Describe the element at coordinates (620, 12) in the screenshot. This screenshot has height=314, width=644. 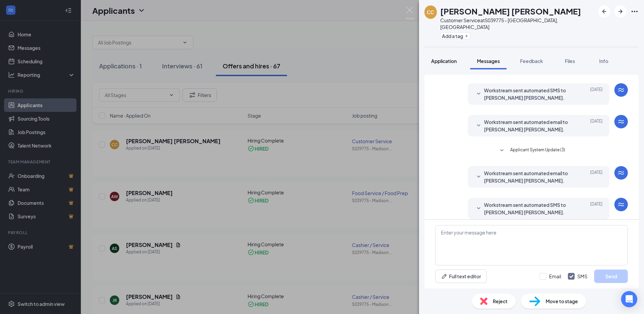
I see `button: ArrowRight` at that location.